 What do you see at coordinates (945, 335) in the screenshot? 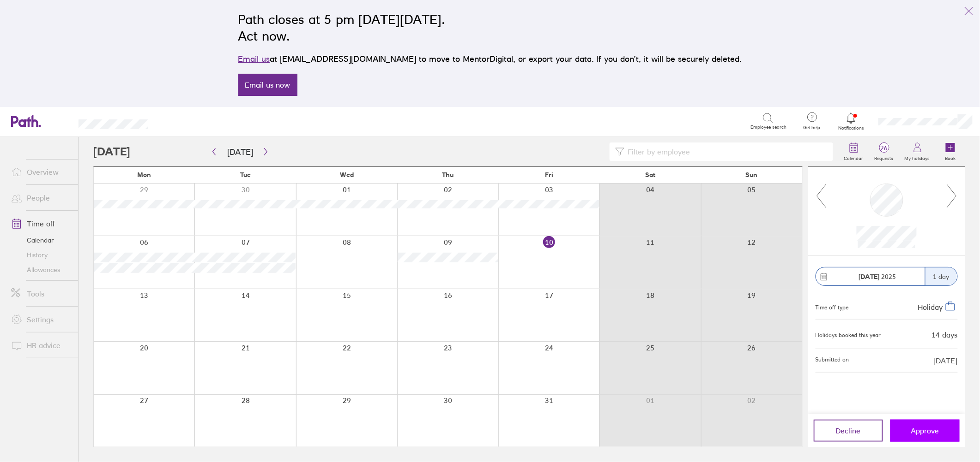
I see `div: 14 days` at bounding box center [945, 335].